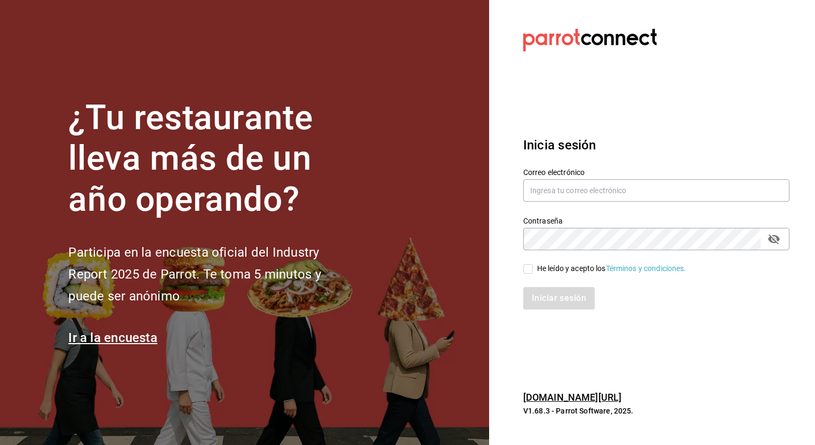  What do you see at coordinates (774, 239) in the screenshot?
I see `button: passwordField` at bounding box center [774, 239].